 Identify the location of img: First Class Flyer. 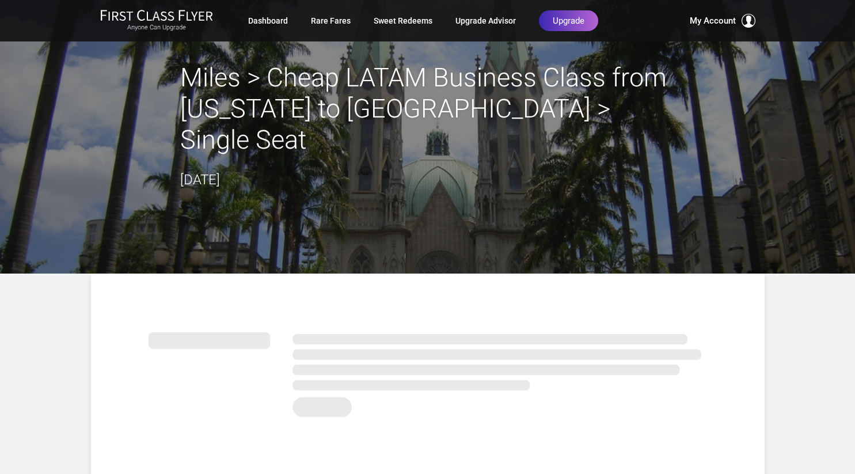
(157, 15).